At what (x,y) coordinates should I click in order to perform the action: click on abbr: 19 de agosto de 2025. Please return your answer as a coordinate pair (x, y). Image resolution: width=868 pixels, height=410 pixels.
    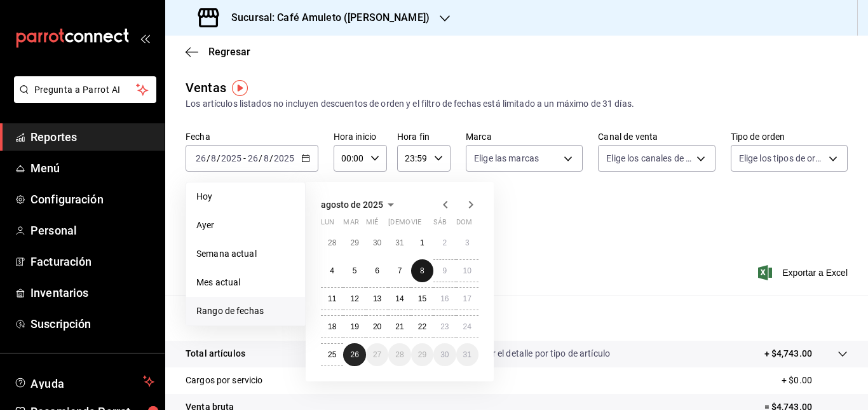
    Looking at the image, I should click on (354, 327).